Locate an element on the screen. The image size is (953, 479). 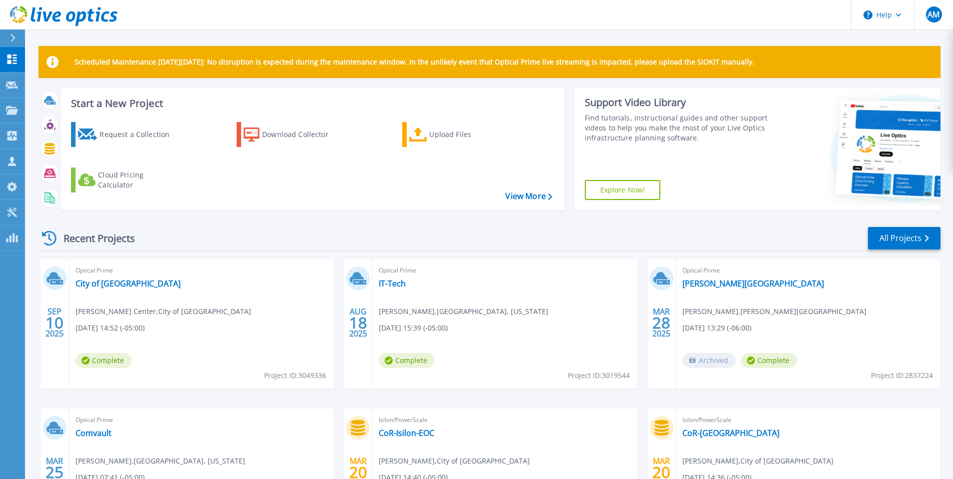
div: MAR 2025 is located at coordinates (661, 323).